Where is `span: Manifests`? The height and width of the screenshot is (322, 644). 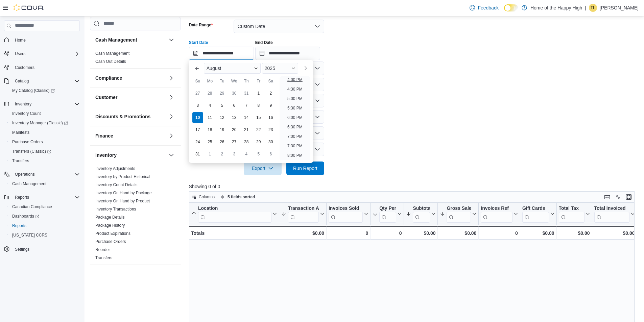 span: Manifests is located at coordinates (20, 132).